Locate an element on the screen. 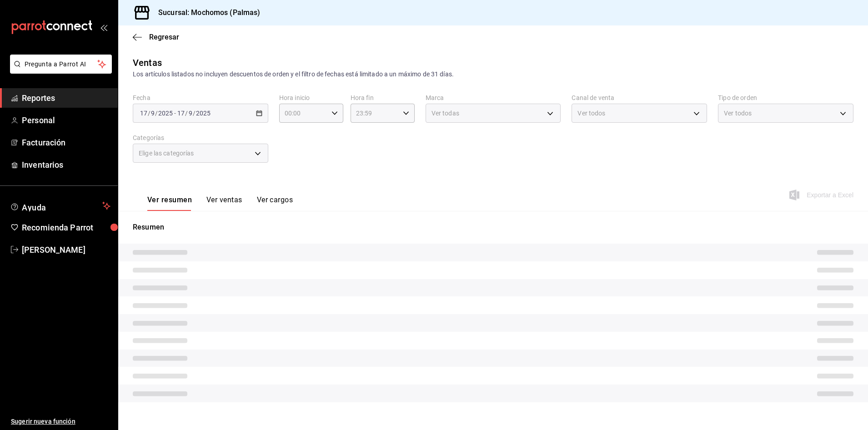 This screenshot has height=430, width=868. button: Ver resumen is located at coordinates (170, 203).